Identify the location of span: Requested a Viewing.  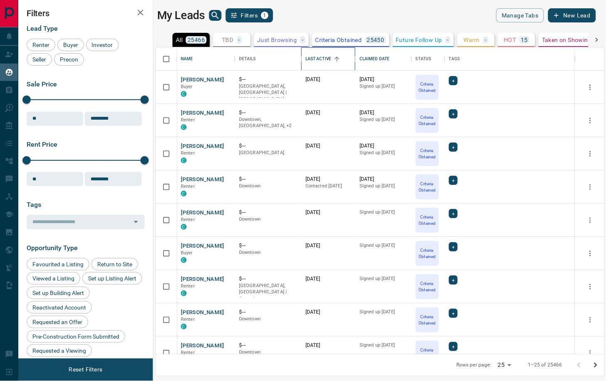
(59, 351).